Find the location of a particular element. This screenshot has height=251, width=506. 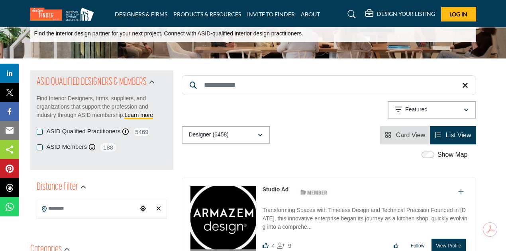

i: Likes is located at coordinates (265, 246).